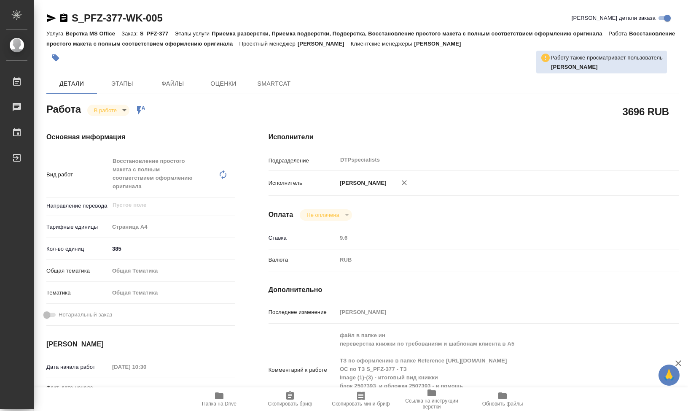 This screenshot has width=688, height=411. What do you see at coordinates (56, 58) in the screenshot?
I see `button: Добавить тэг` at bounding box center [56, 58].